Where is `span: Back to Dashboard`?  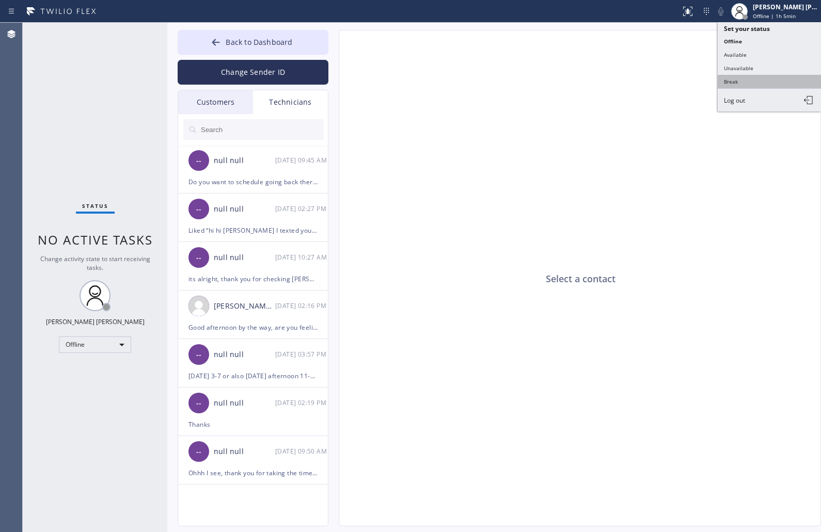 span: Back to Dashboard is located at coordinates (259, 42).